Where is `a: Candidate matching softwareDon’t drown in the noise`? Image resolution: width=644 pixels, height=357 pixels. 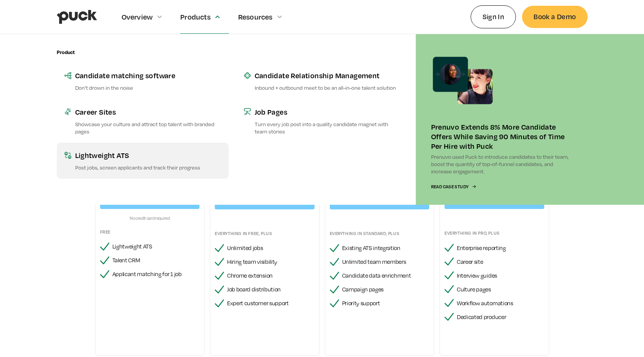 a: Candidate matching softwareDon’t drown in the noise is located at coordinates (143, 81).